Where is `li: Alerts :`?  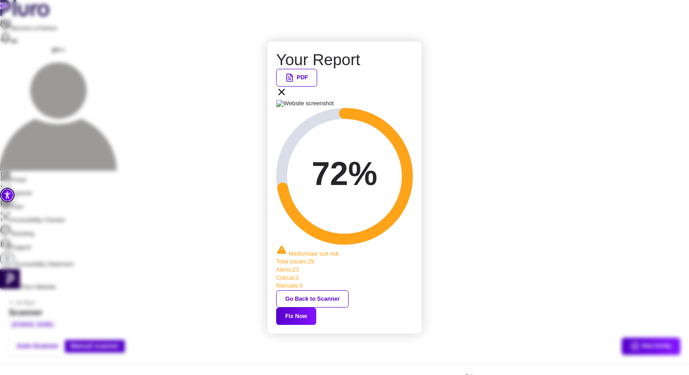 li: Alerts : is located at coordinates (344, 270).